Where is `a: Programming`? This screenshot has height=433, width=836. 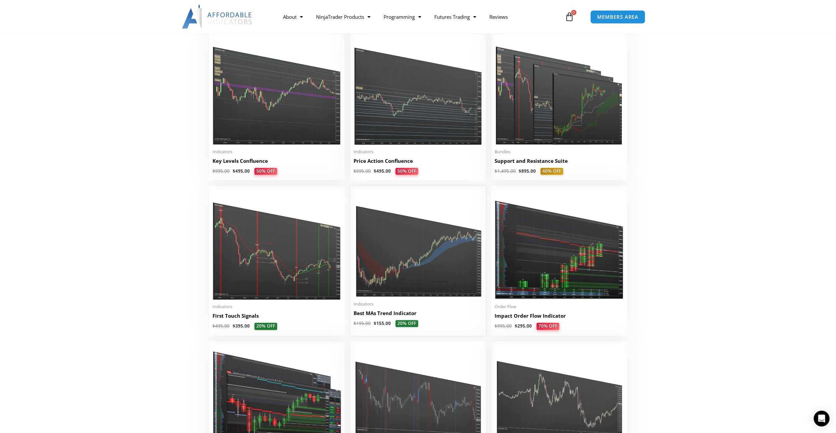 a: Programming is located at coordinates (402, 17).